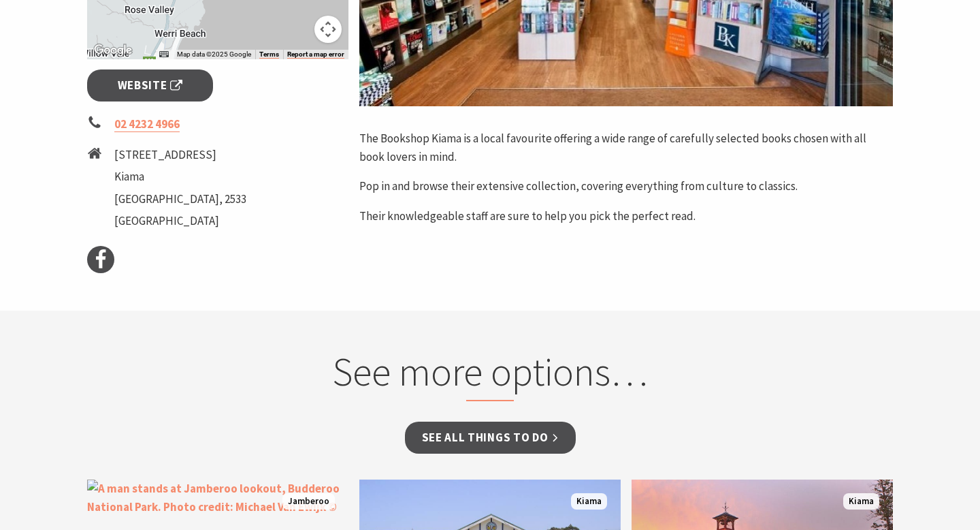 The height and width of the screenshot is (530, 980). What do you see at coordinates (626, 148) in the screenshot?
I see `p: The Bookshop Kiama is a local favourite offering a wide range of carefully selected books chosen ...` at bounding box center [626, 148].